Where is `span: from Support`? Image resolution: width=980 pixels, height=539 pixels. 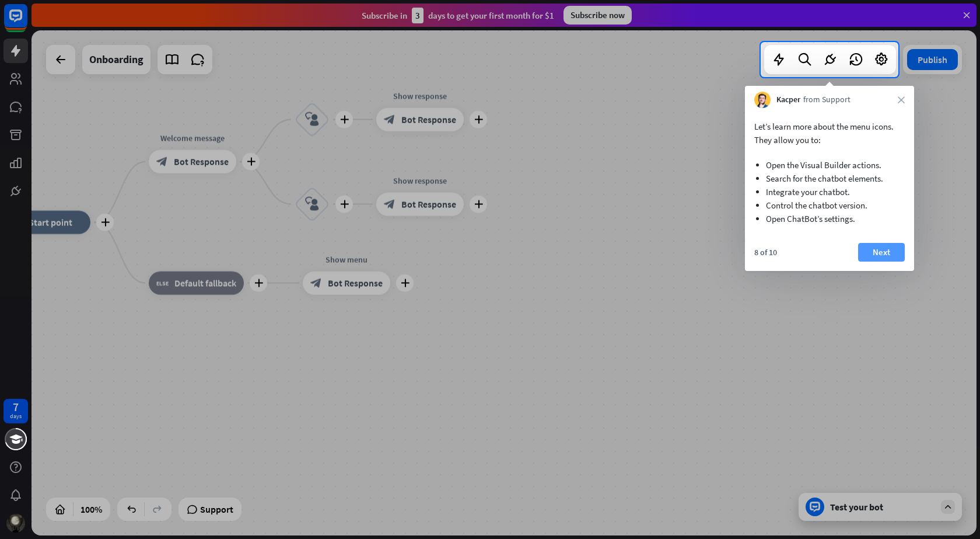
span: from Support is located at coordinates (827, 100).